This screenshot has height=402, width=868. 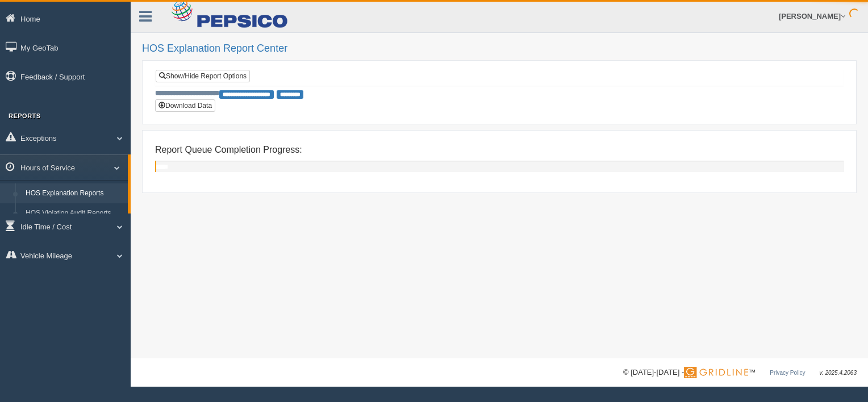 I want to click on a: Show/Hide Report Options, so click(x=203, y=76).